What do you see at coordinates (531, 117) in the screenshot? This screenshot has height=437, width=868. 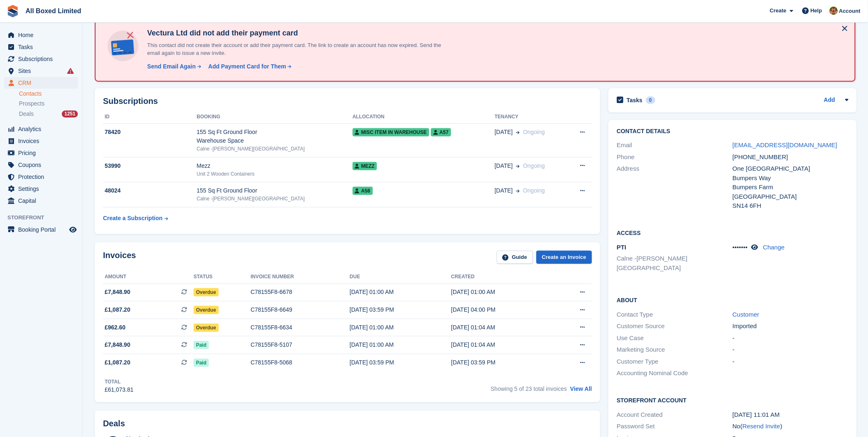 I see `th: Tenancy` at bounding box center [531, 117].